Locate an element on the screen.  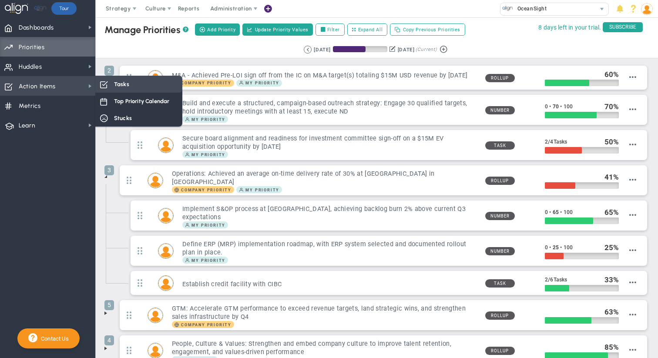
span: 85 is located at coordinates (608, 347).